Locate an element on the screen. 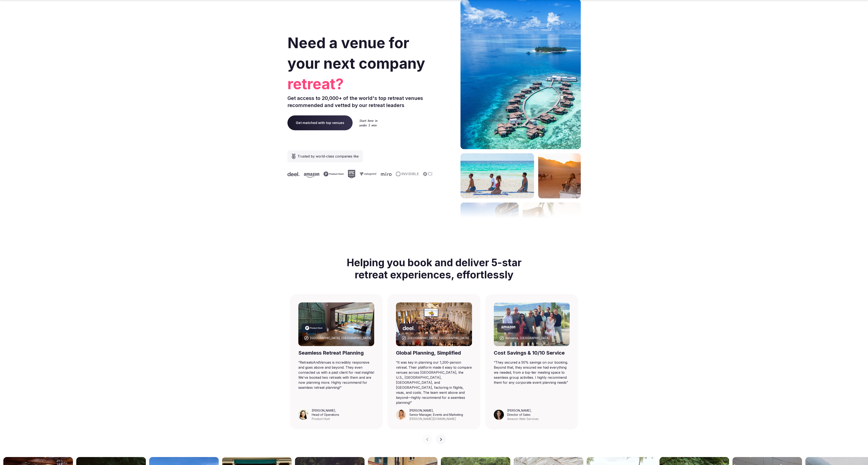  img: Triana Jewell-Lujan is located at coordinates (401, 415).